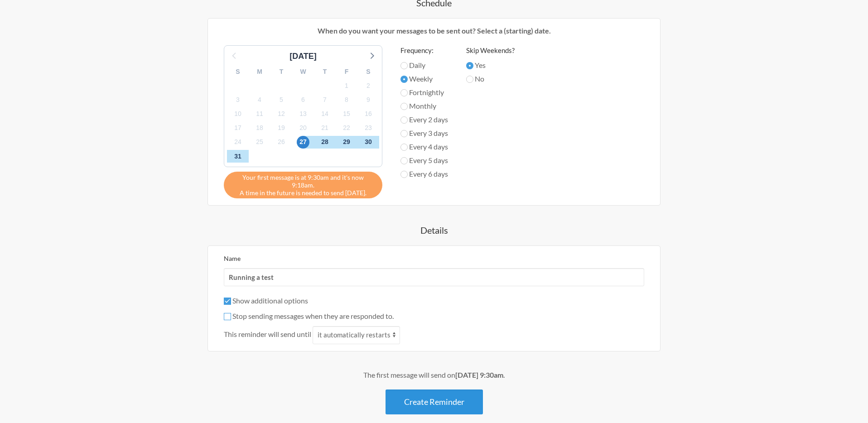  I want to click on input: Monthly, so click(404, 107).